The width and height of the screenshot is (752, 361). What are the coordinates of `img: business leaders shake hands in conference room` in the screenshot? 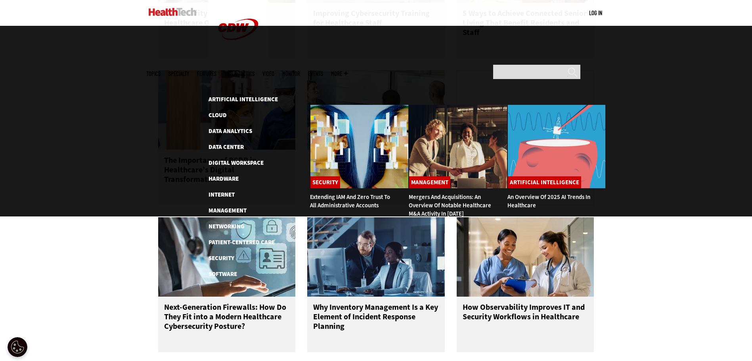 It's located at (458, 146).